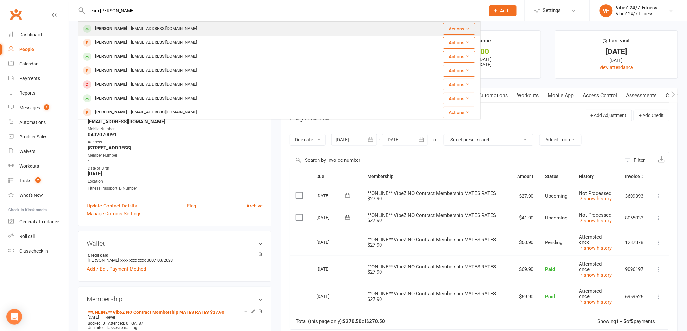 This screenshot has width=687, height=331. I want to click on input: Search..., so click(283, 11).